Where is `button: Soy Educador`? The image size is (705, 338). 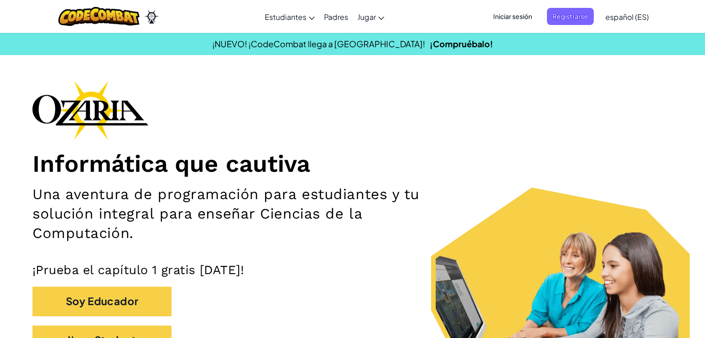
button: Soy Educador is located at coordinates (102, 301).